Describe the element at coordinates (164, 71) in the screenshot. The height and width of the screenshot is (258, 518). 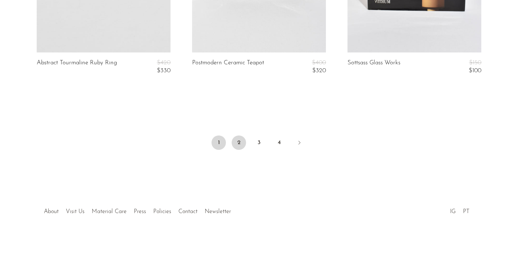
I see `span: $330` at that location.